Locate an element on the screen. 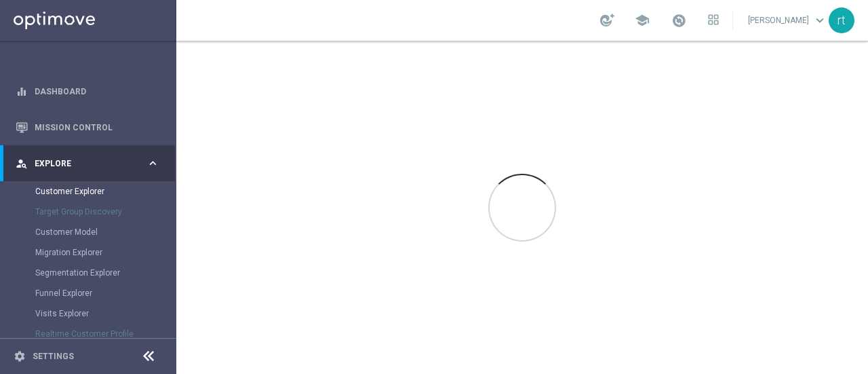 This screenshot has width=868, height=374. i: keyboard_arrow_right is located at coordinates (152, 163).